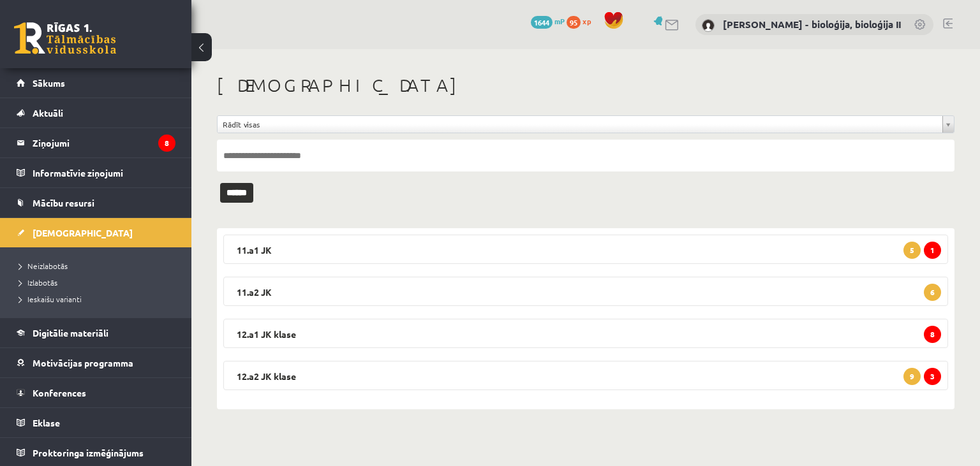 This screenshot has height=466, width=980. I want to click on span: Motivācijas programma, so click(83, 363).